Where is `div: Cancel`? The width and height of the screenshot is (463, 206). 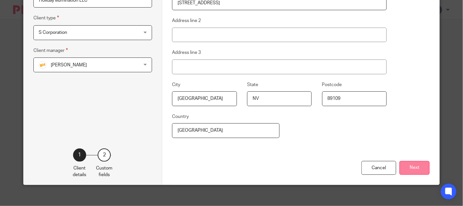
div: Cancel is located at coordinates (379, 168).